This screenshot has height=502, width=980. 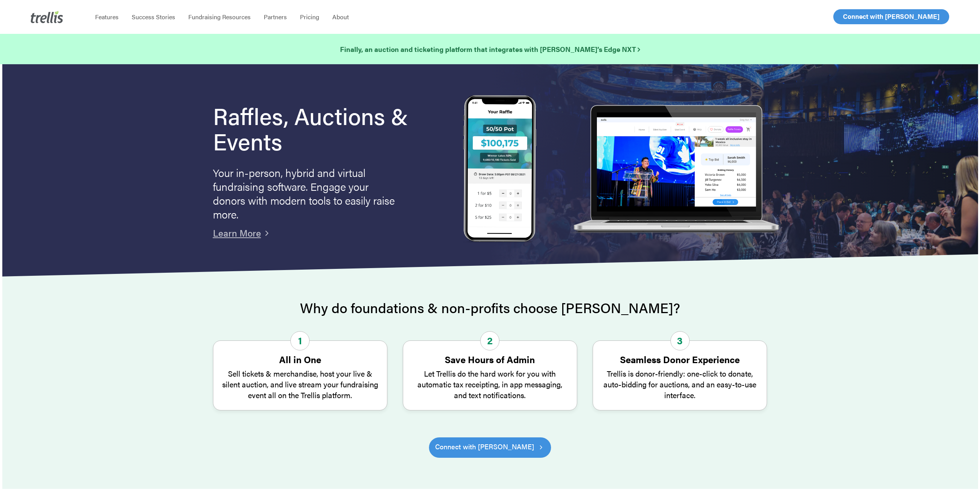 What do you see at coordinates (106, 17) in the screenshot?
I see `span: Features` at bounding box center [106, 17].